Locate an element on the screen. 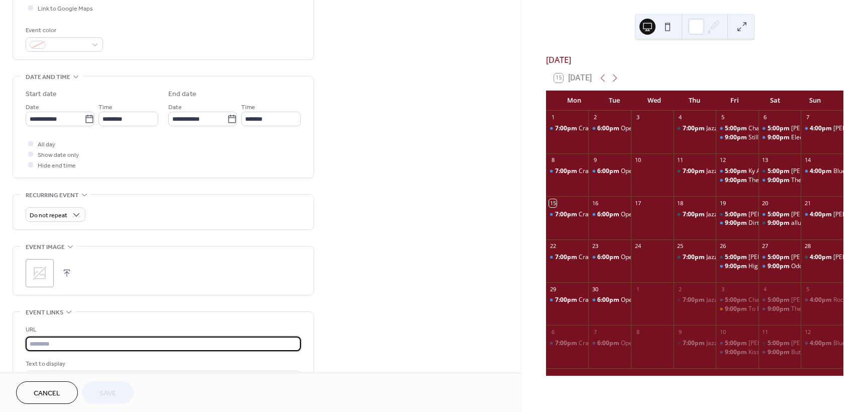 This screenshot has width=868, height=412. div: Still Picking Country is located at coordinates (737, 137).